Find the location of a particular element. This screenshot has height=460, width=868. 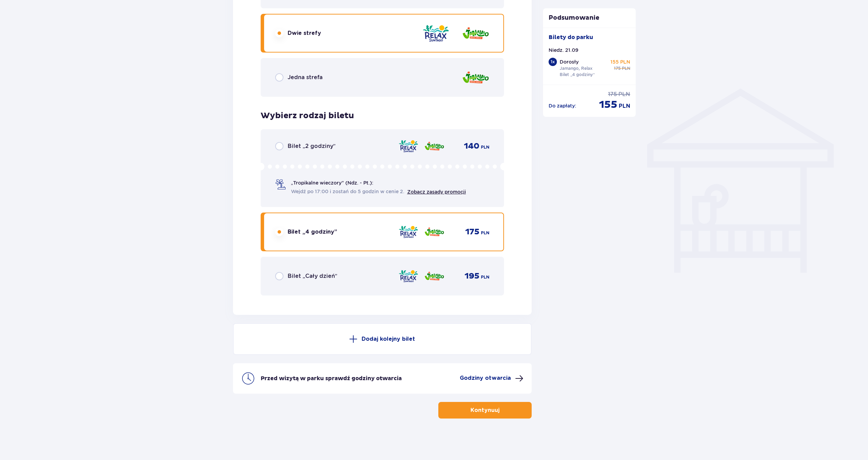

p: Dorosły is located at coordinates (569, 62).